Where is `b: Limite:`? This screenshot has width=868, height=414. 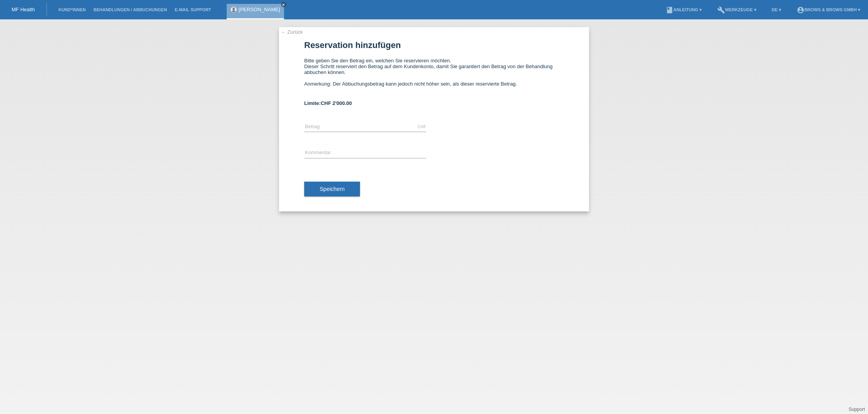 b: Limite: is located at coordinates (328, 103).